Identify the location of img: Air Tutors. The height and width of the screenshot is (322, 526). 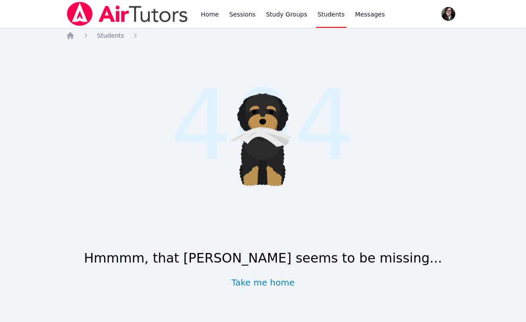
(127, 14).